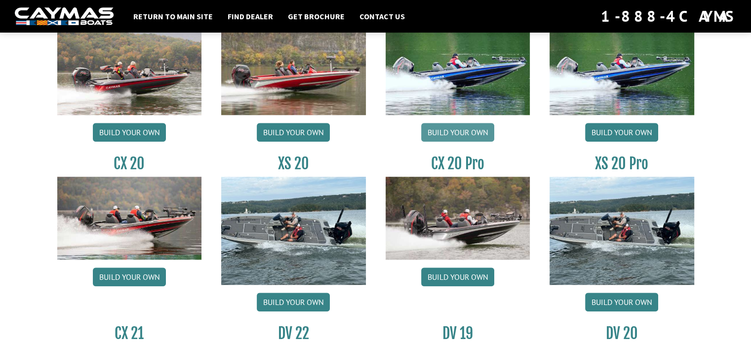 Image resolution: width=751 pixels, height=343 pixels. Describe the element at coordinates (458, 333) in the screenshot. I see `h3: DV 19` at that location.